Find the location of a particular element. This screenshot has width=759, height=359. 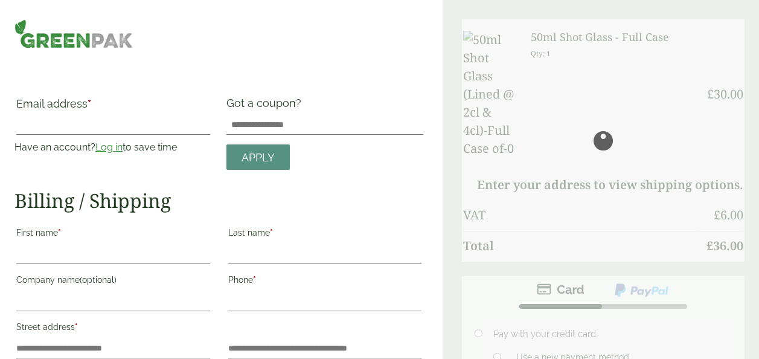

label: Email address is located at coordinates (113, 107).